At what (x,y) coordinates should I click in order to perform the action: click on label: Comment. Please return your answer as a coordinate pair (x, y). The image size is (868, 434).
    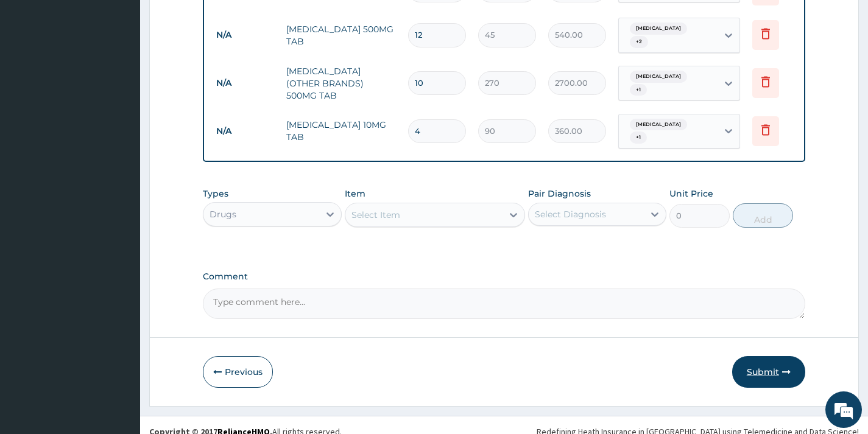
    Looking at the image, I should click on (503, 276).